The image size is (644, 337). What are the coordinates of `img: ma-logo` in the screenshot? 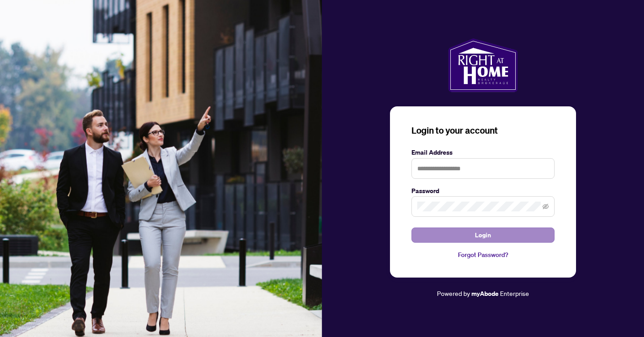 It's located at (482, 65).